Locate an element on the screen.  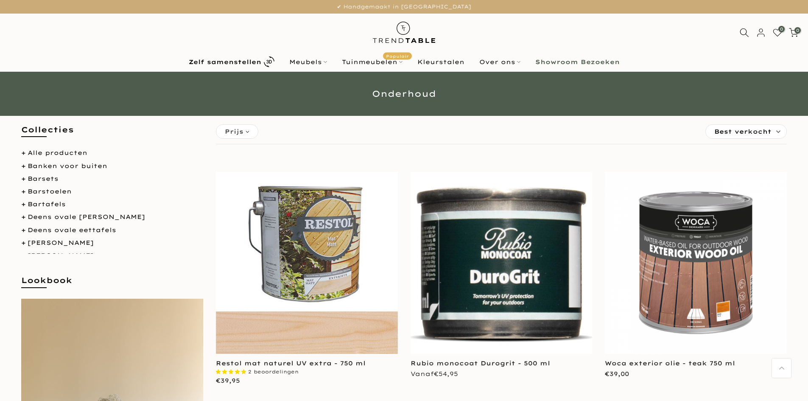
a: Banken voor buiten is located at coordinates (67, 166).